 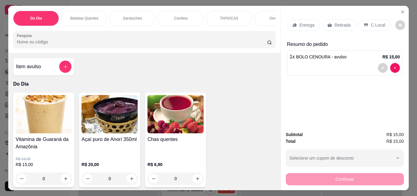 What do you see at coordinates (44, 159) in the screenshot?
I see `p: R$ 18,00` at bounding box center [44, 159].